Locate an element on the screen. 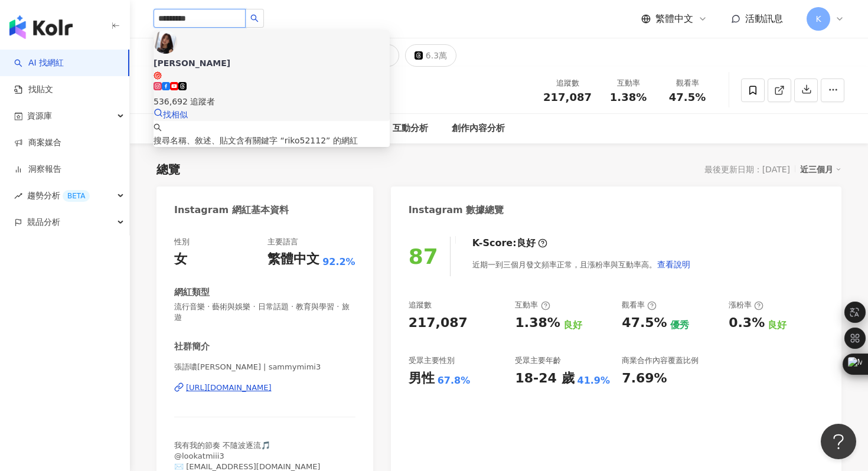 The height and width of the screenshot is (471, 868). div: 1.38% is located at coordinates (537, 323).